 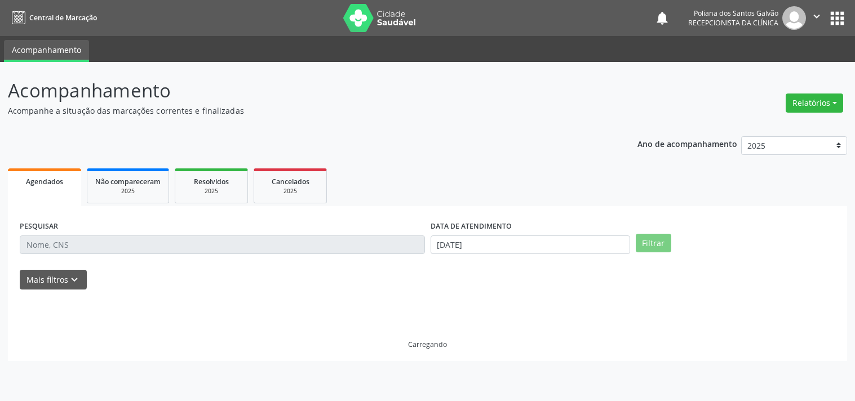 I want to click on span: Cancelados, so click(x=290, y=182).